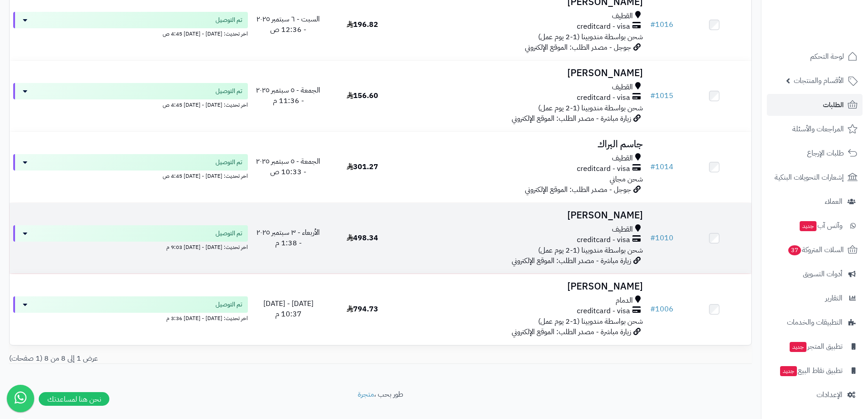 Image resolution: width=868 pixels, height=419 pixels. What do you see at coordinates (661, 167) in the screenshot?
I see `a: #1014` at bounding box center [661, 167].